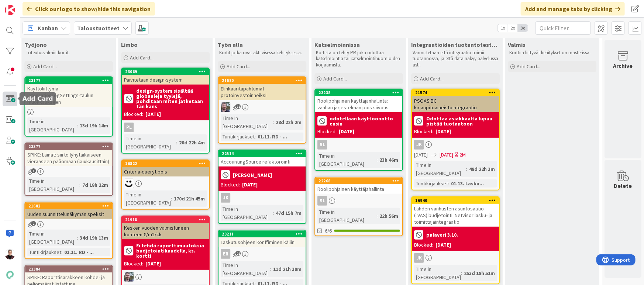  What do you see at coordinates (359, 101) in the screenshot?
I see `div: 23238Roolipohjainen käyttäjänhallinta: vanhan järjestelmän pois siivous` at bounding box center [359, 101].